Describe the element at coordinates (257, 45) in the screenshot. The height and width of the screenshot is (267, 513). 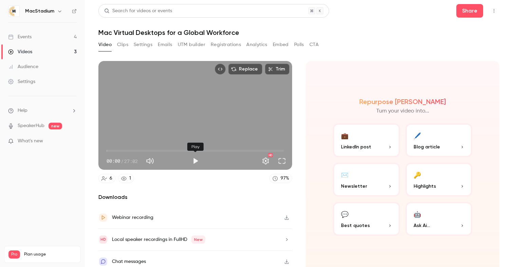
I see `button: Analytics` at that location.